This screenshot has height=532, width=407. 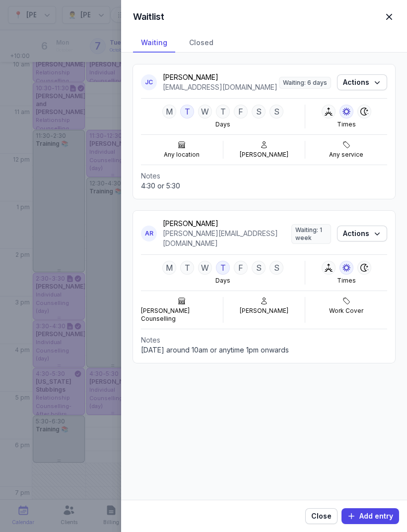 What do you see at coordinates (321, 516) in the screenshot?
I see `span: Close` at bounding box center [321, 516].